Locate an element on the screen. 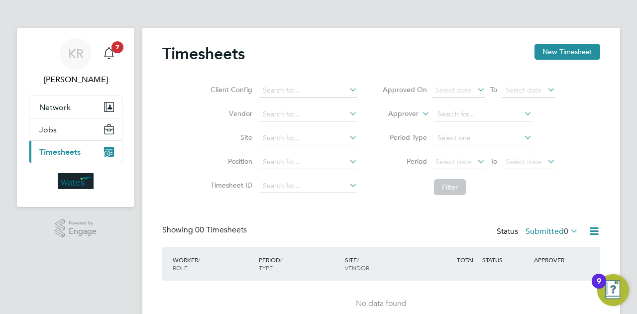 The image size is (637, 314). span: 7 is located at coordinates (118, 47).